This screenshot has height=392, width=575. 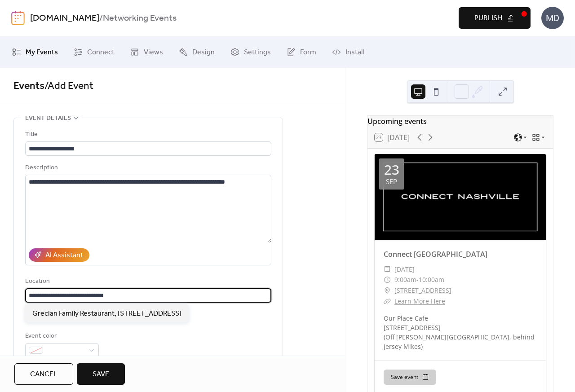 I want to click on span: Settings, so click(x=257, y=53).